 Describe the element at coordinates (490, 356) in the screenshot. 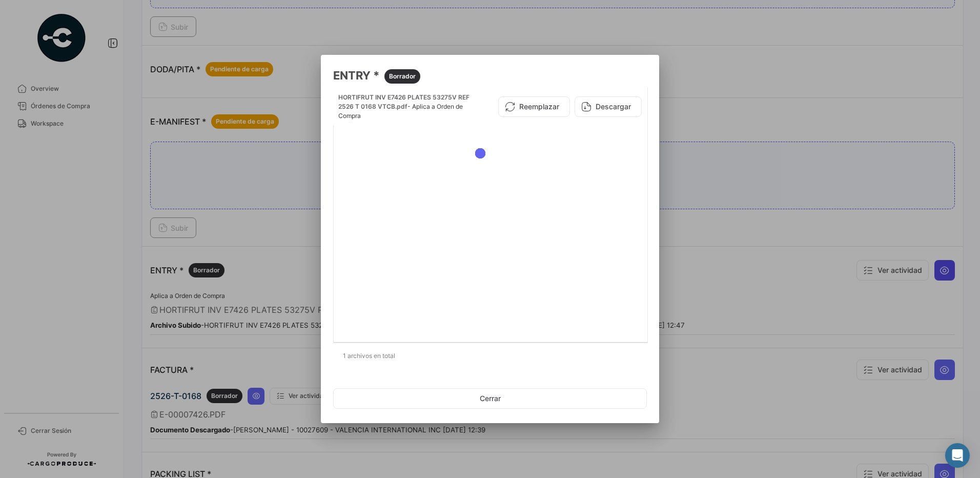

I see `div: 1 archivos en total` at that location.